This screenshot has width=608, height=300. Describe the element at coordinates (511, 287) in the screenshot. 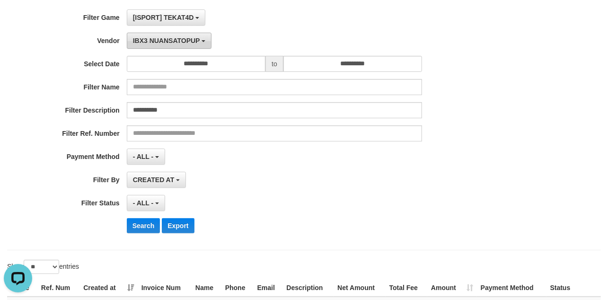

I see `th: Payment Method` at that location.